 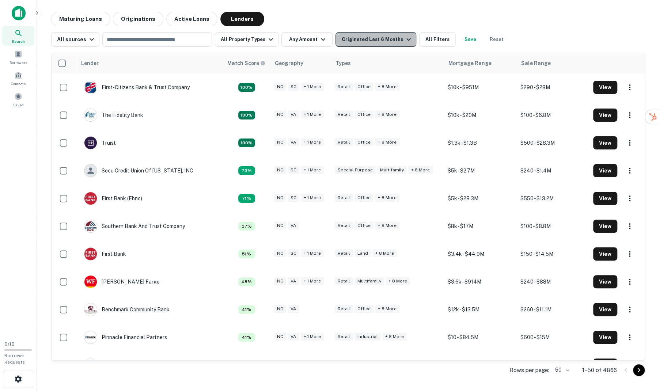 I want to click on div: Chat Widget, so click(x=642, y=350).